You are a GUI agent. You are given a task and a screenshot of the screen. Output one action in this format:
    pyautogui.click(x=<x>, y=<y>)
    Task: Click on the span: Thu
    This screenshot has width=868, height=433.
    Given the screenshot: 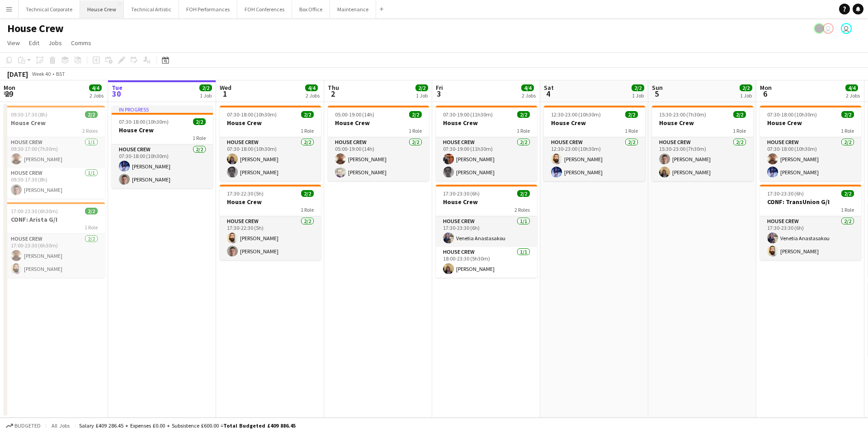 What is the action you would take?
    pyautogui.click(x=333, y=88)
    